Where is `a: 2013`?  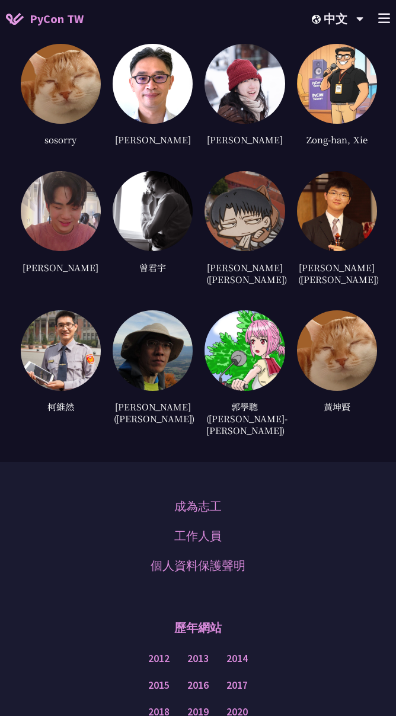
a: 2013 is located at coordinates (198, 659).